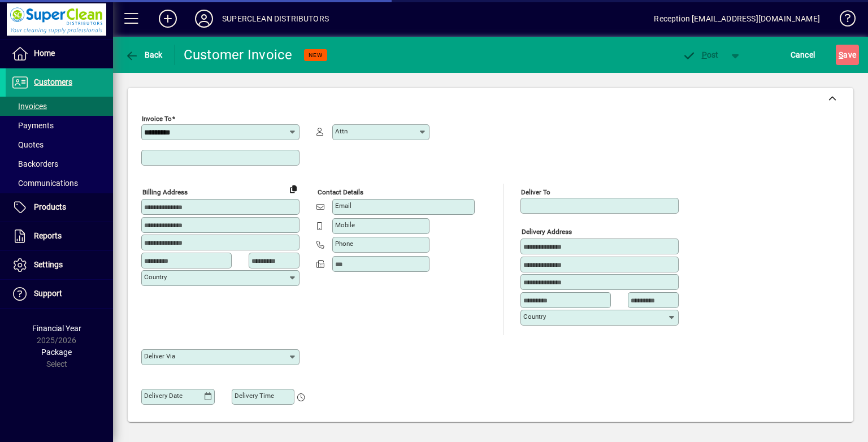 This screenshot has height=442, width=868. What do you see at coordinates (32, 126) in the screenshot?
I see `span: Payments` at bounding box center [32, 126].